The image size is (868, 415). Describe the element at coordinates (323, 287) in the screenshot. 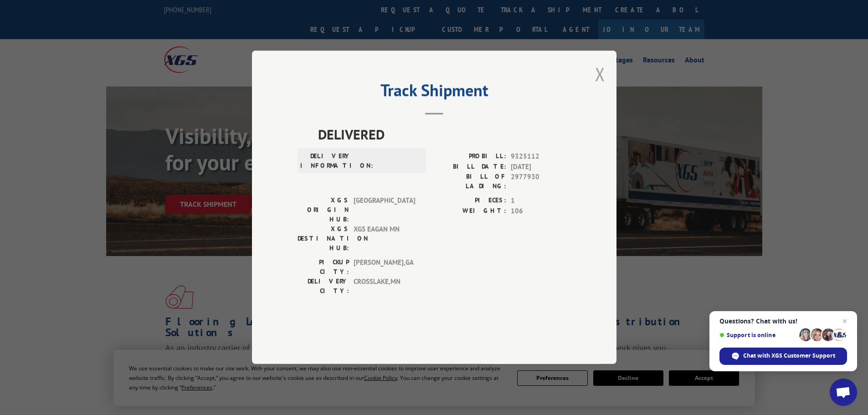

I see `label: DELIVERY CITY:` at that location.